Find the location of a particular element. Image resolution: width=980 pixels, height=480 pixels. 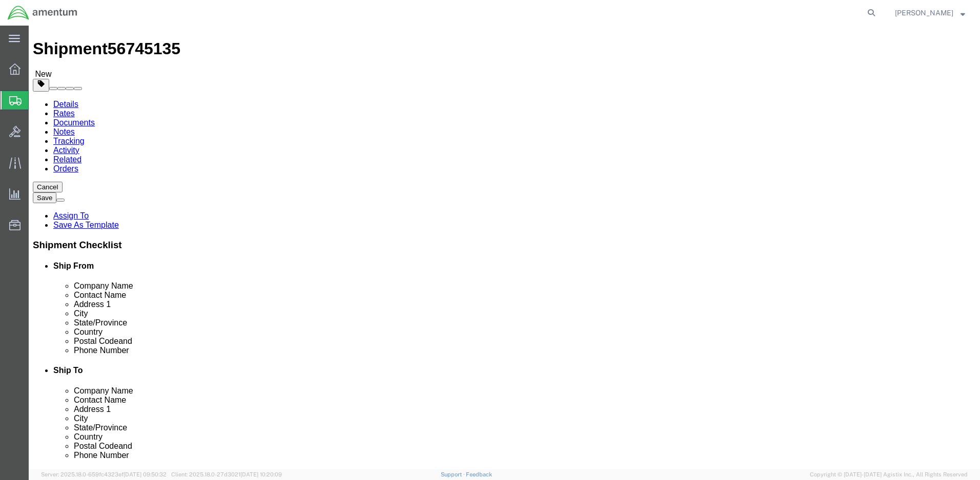

a: Support is located at coordinates (453, 474).